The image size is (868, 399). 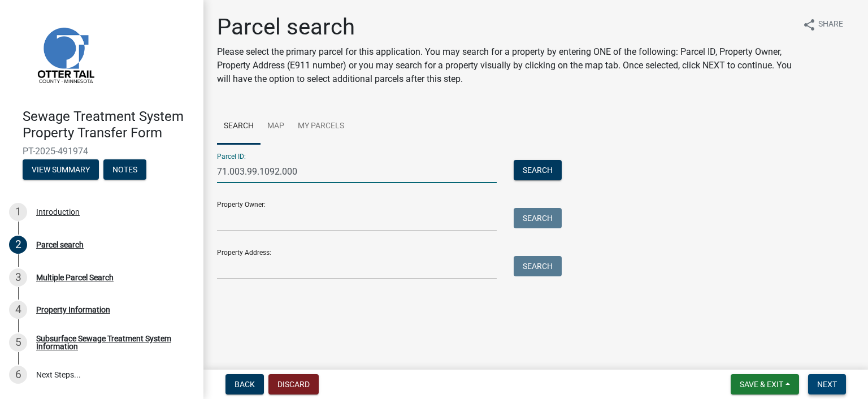 What do you see at coordinates (505, 27) in the screenshot?
I see `h1: Parcel search` at bounding box center [505, 27].